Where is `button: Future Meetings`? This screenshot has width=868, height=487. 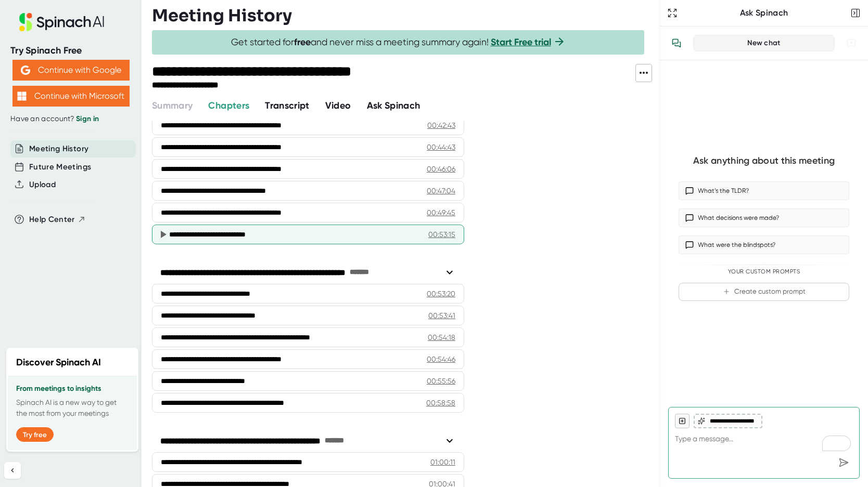
button: Future Meetings is located at coordinates (60, 167).